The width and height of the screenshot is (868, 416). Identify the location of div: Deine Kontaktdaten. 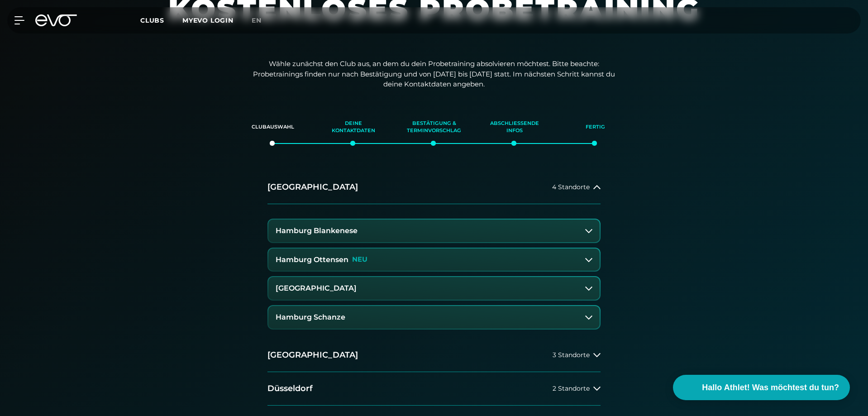
(353, 127).